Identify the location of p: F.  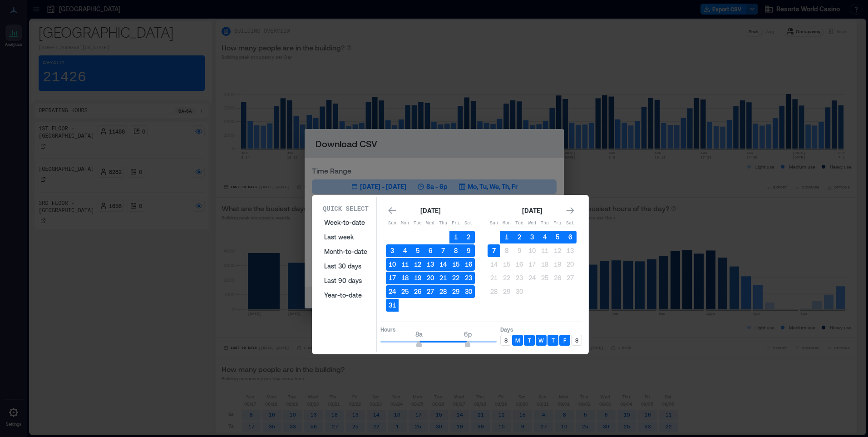
(565, 340).